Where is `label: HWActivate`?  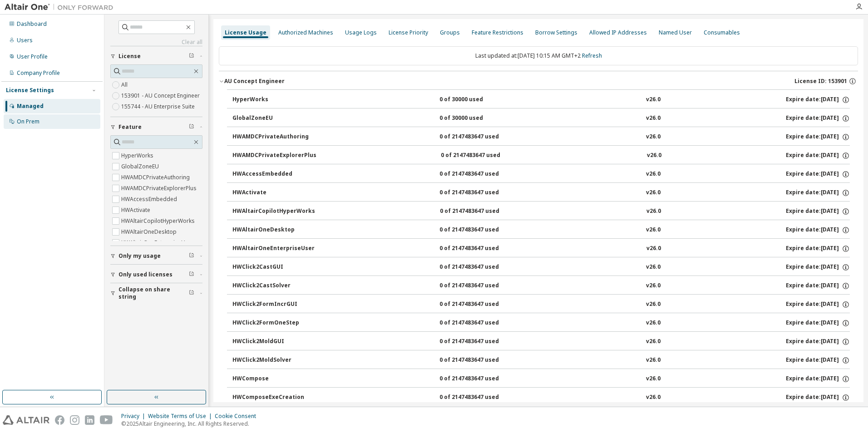 label: HWActivate is located at coordinates (137, 210).